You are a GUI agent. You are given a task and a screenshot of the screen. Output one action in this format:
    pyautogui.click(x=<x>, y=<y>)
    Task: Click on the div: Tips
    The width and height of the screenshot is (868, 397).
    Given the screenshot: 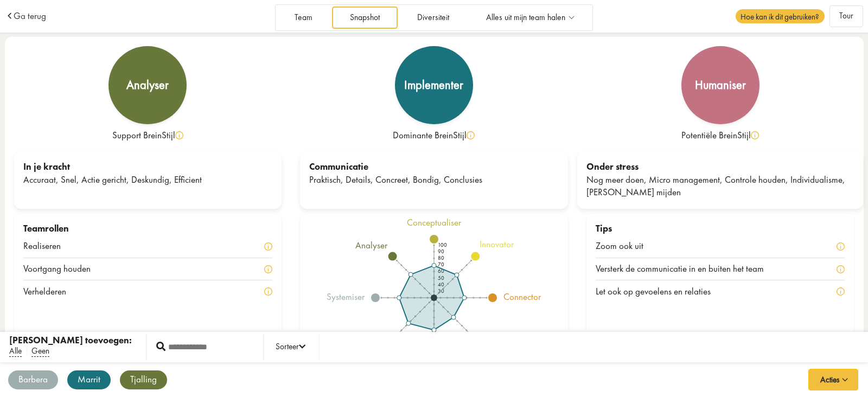 What is the action you would take?
    pyautogui.click(x=720, y=229)
    